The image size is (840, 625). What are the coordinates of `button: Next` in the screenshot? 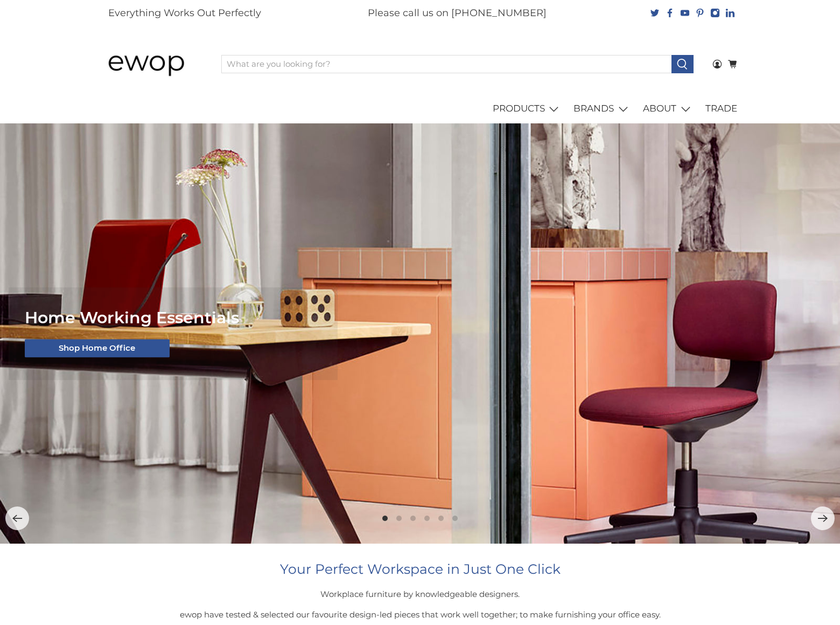 It's located at (823, 518).